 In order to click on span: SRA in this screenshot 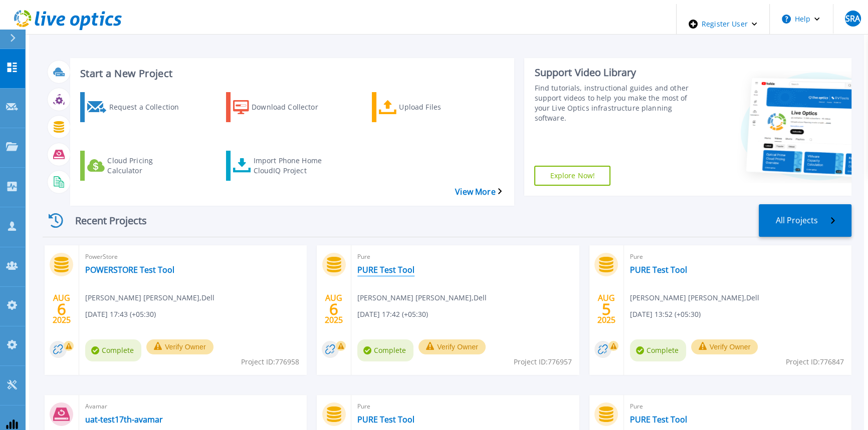, I will do `click(852, 19)`.